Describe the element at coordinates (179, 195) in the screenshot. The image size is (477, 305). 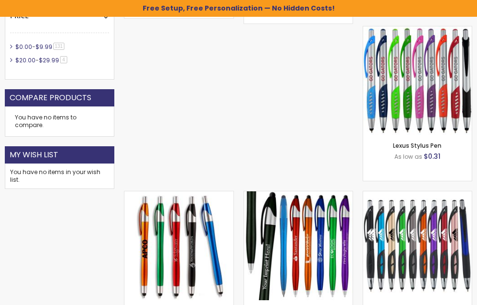
I see `a: Promotional iSlimster Stylus Click Pen` at that location.